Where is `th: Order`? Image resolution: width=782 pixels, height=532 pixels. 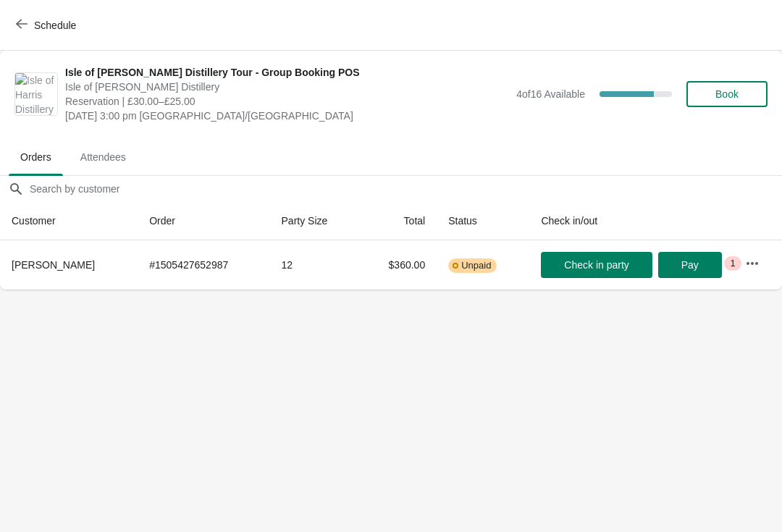
th: Order is located at coordinates (203, 220).